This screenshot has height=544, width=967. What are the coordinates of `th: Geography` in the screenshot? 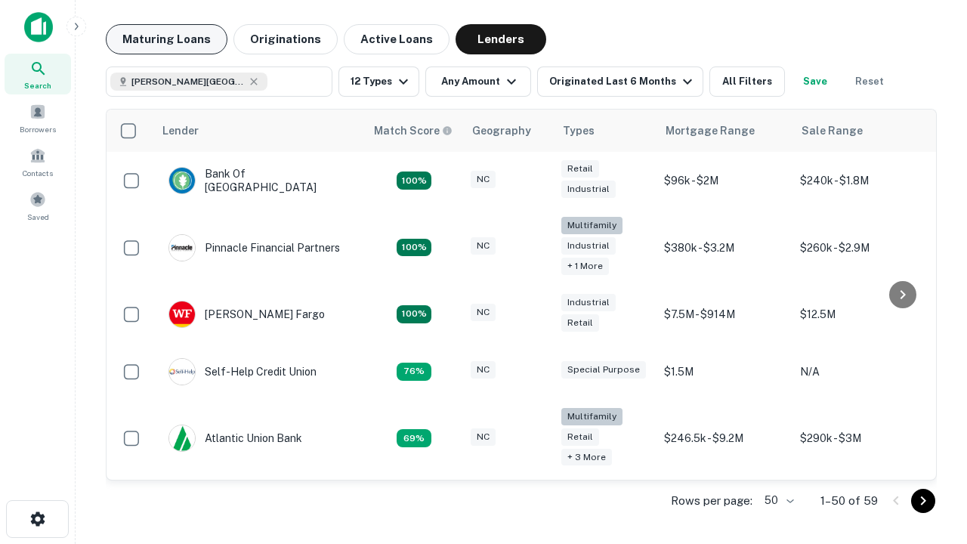 It's located at (508, 131).